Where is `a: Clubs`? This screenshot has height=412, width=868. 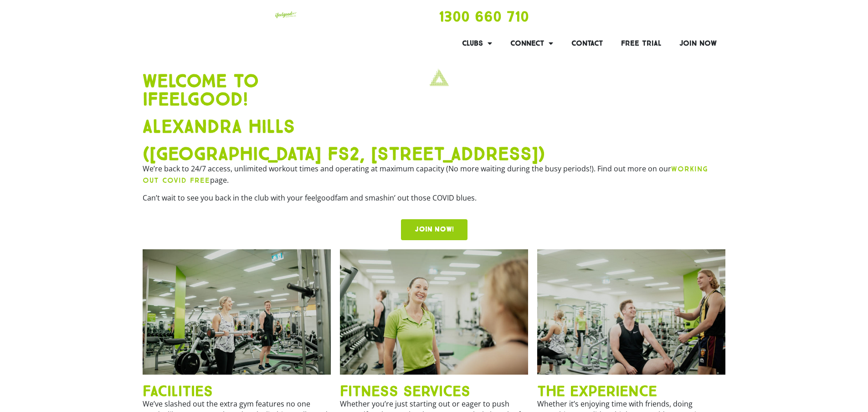 a: Clubs is located at coordinates (477, 43).